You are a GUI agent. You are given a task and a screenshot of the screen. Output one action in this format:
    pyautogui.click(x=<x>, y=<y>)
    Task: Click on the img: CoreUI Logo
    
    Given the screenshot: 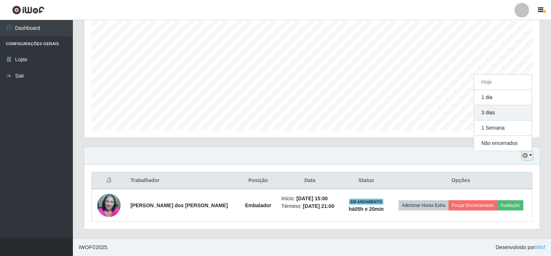 What is the action you would take?
    pyautogui.click(x=28, y=10)
    